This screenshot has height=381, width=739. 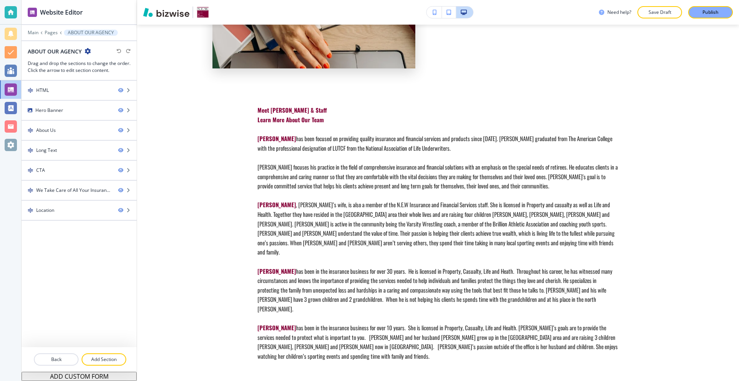 I want to click on h2: ABOUT OUR AGENCY, so click(x=55, y=51).